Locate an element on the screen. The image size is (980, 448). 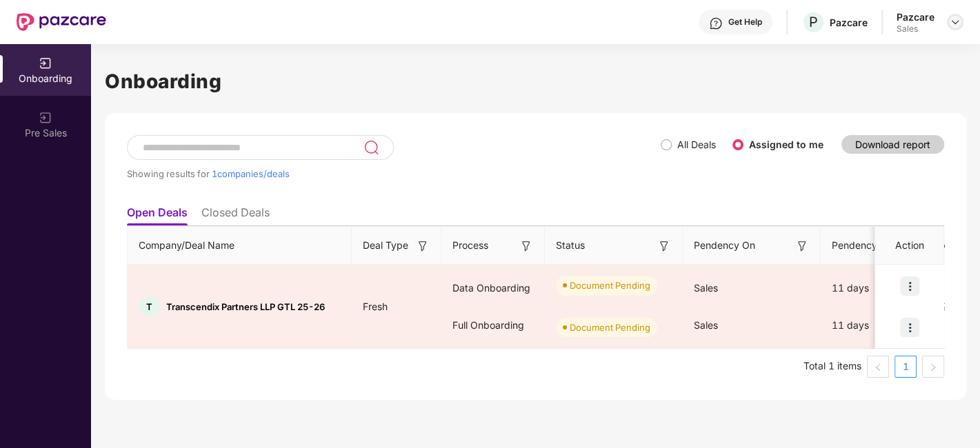
th: Company/Deal Name is located at coordinates (239, 245).